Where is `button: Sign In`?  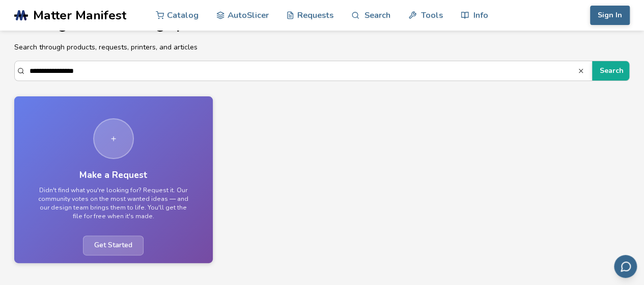
button: Sign In is located at coordinates (610, 15).